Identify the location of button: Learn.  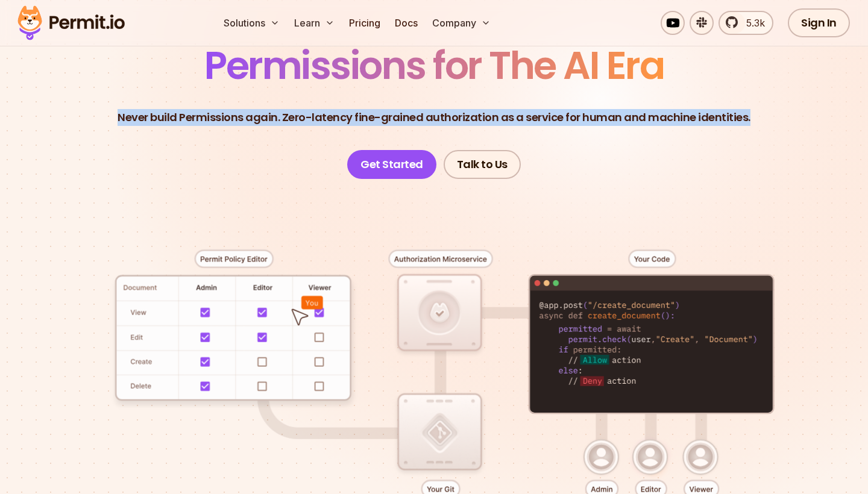
(314, 23).